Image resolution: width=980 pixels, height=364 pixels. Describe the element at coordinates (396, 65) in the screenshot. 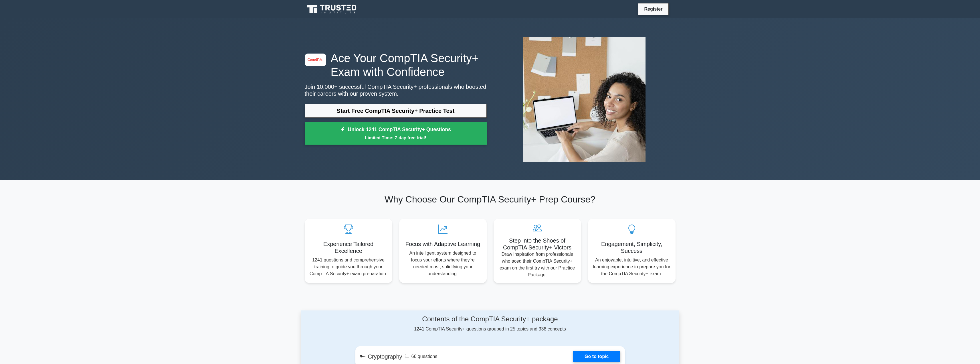

I see `h1: Ace Your CompTIA Security+ Exam with Confidence` at that location.